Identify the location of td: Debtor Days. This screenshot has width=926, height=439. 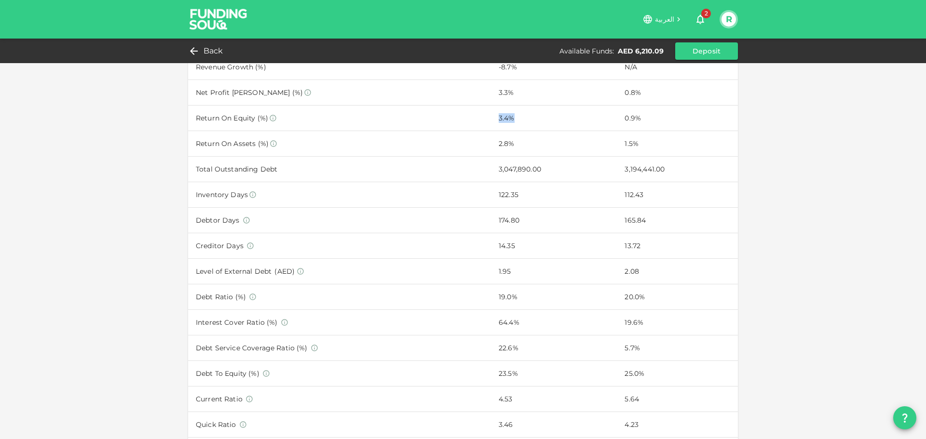
(339, 220).